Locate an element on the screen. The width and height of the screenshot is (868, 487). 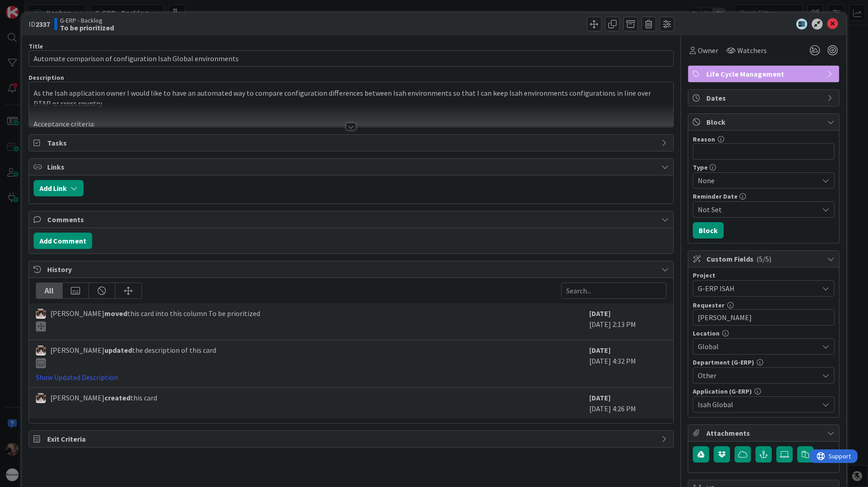
span: Not Set is located at coordinates (758, 210).